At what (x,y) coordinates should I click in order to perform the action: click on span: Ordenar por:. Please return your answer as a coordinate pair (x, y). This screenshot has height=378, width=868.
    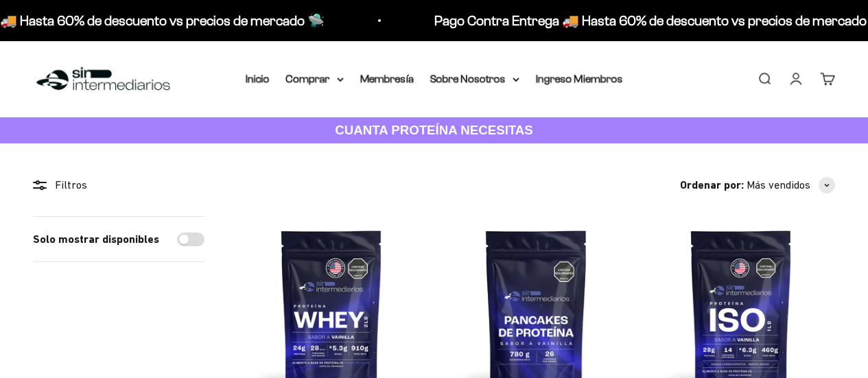
    Looking at the image, I should click on (712, 185).